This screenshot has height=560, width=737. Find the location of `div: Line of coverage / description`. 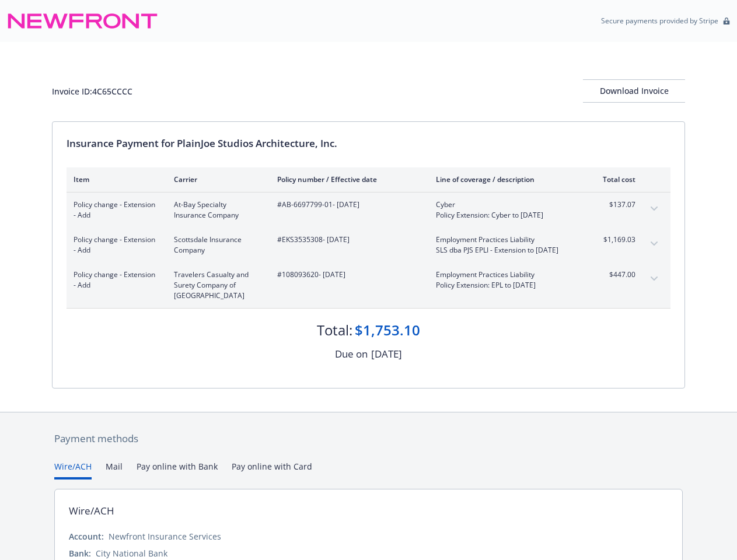

div: Line of coverage / description is located at coordinates (504, 179).